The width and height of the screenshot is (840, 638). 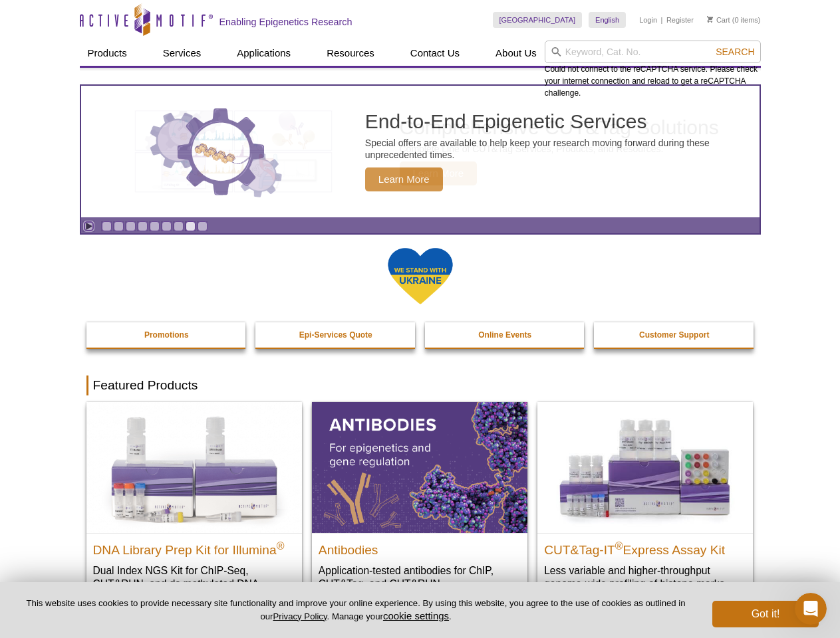 I want to click on img: Three gears with decorative charts inside the larger center gear., so click(x=216, y=152).